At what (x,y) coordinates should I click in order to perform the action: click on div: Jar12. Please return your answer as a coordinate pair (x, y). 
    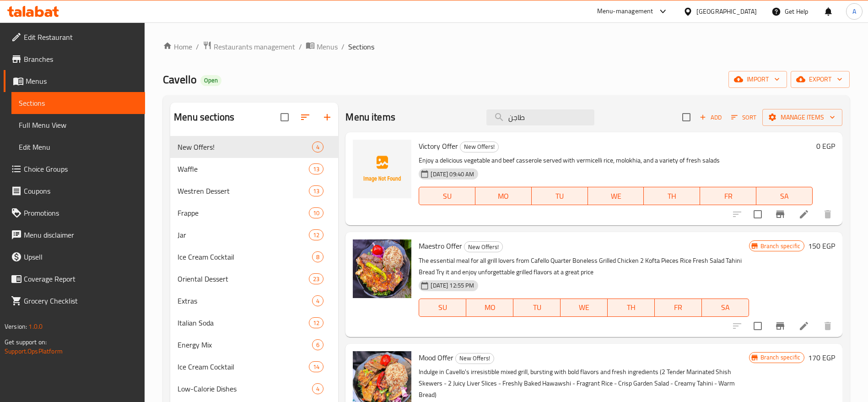
    Looking at the image, I should click on (254, 235).